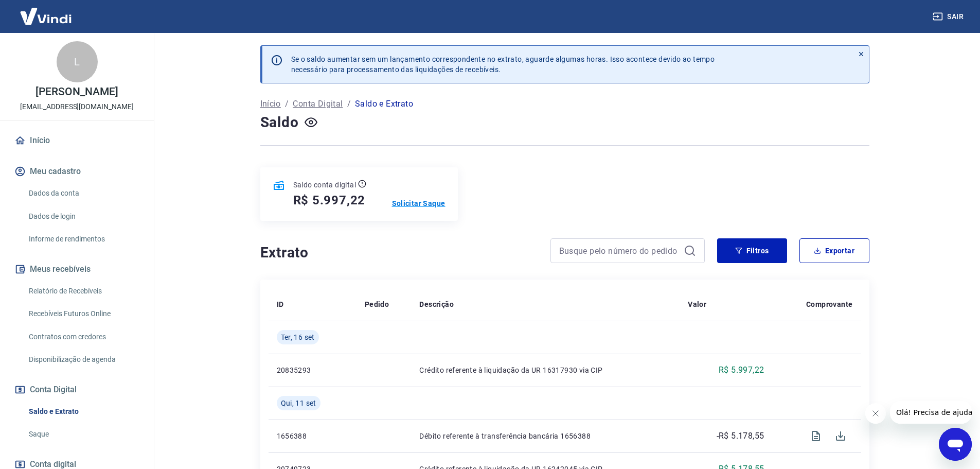  I want to click on p: -R$ 5.178,55, so click(740, 436).